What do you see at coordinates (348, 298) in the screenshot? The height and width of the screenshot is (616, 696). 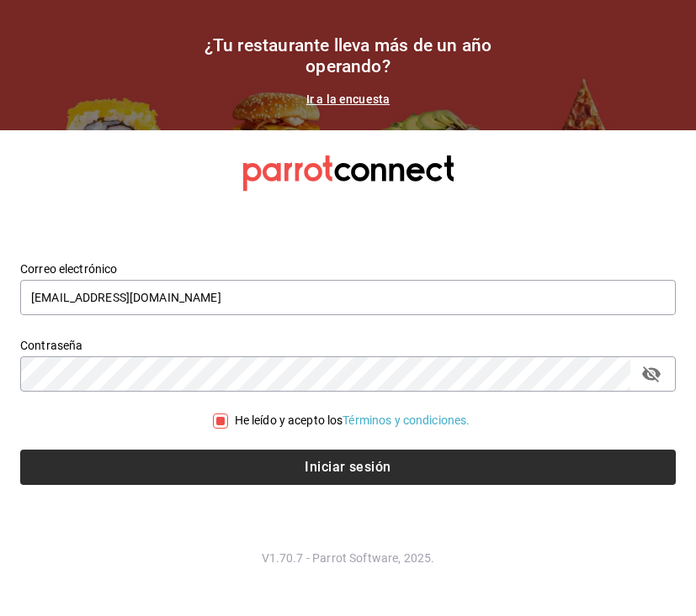 I see `input: Ingresa tu correo electrónico` at bounding box center [348, 298].